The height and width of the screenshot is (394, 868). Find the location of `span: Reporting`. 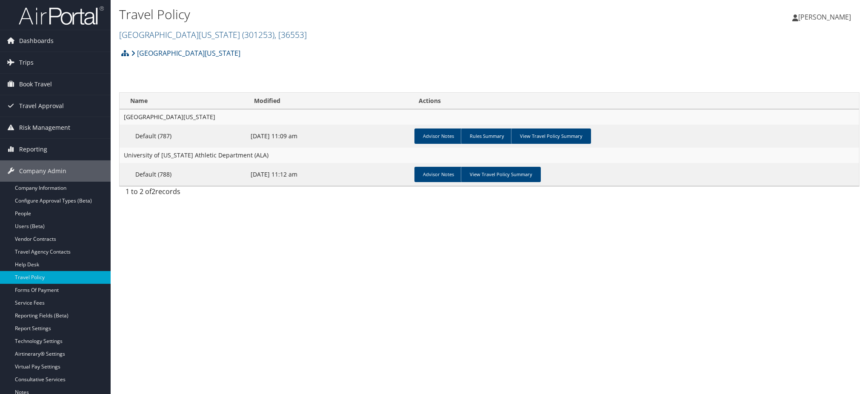

span: Reporting is located at coordinates (33, 149).